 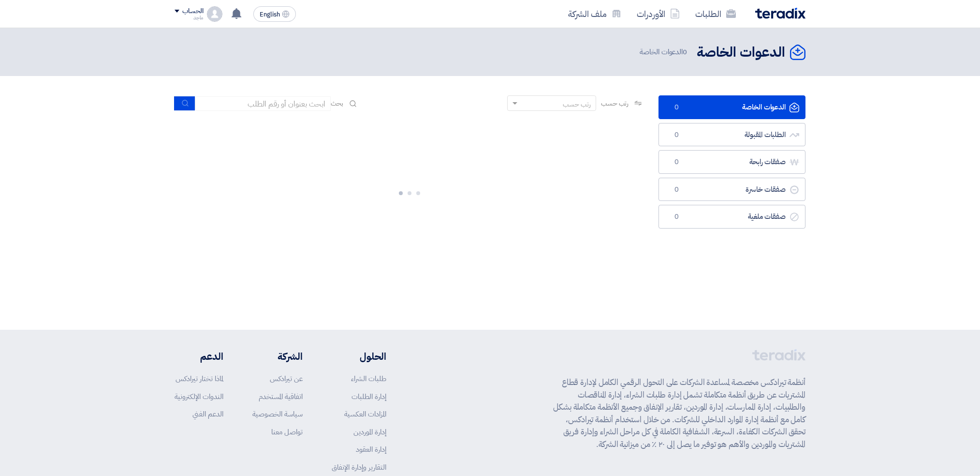 What do you see at coordinates (208, 414) in the screenshot?
I see `a: الدعم الفني` at bounding box center [208, 414].